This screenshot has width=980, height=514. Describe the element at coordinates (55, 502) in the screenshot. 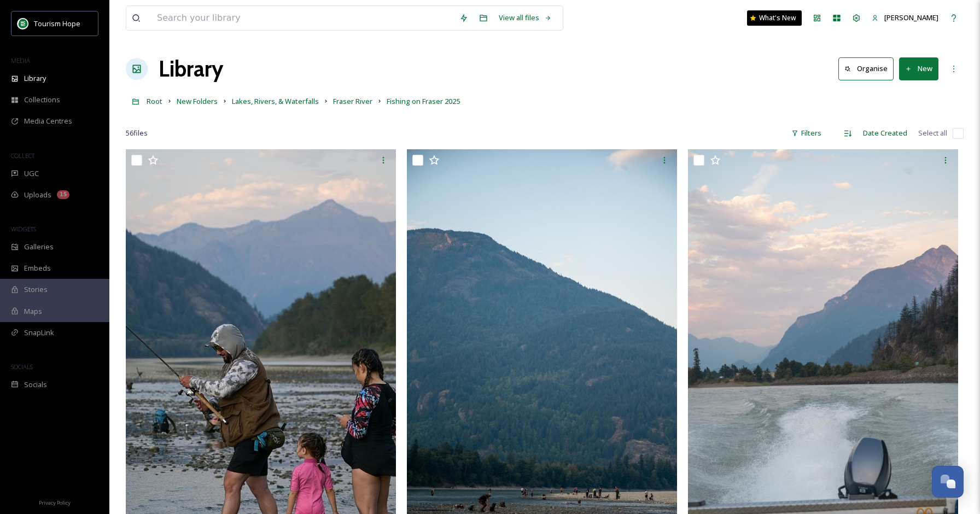

I see `a: Privacy Policy` at that location.